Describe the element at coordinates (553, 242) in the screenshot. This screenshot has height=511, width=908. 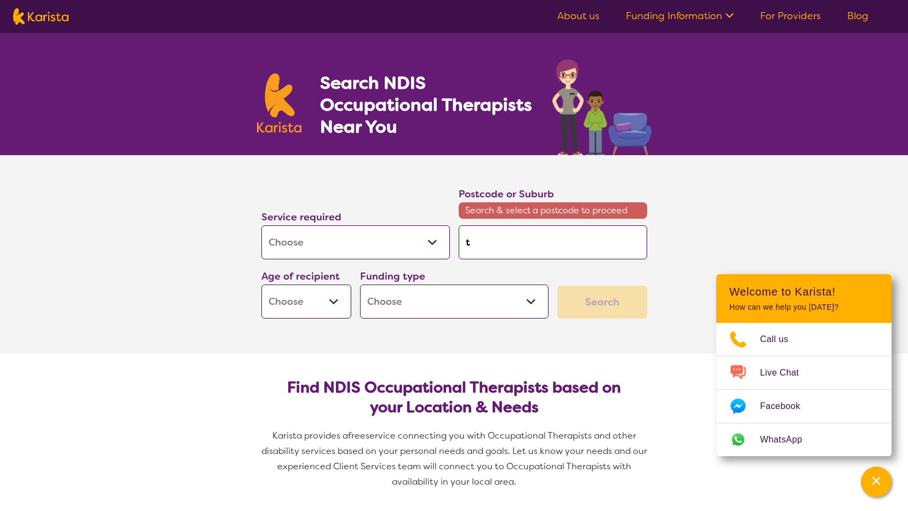
I see `input: Type` at that location.